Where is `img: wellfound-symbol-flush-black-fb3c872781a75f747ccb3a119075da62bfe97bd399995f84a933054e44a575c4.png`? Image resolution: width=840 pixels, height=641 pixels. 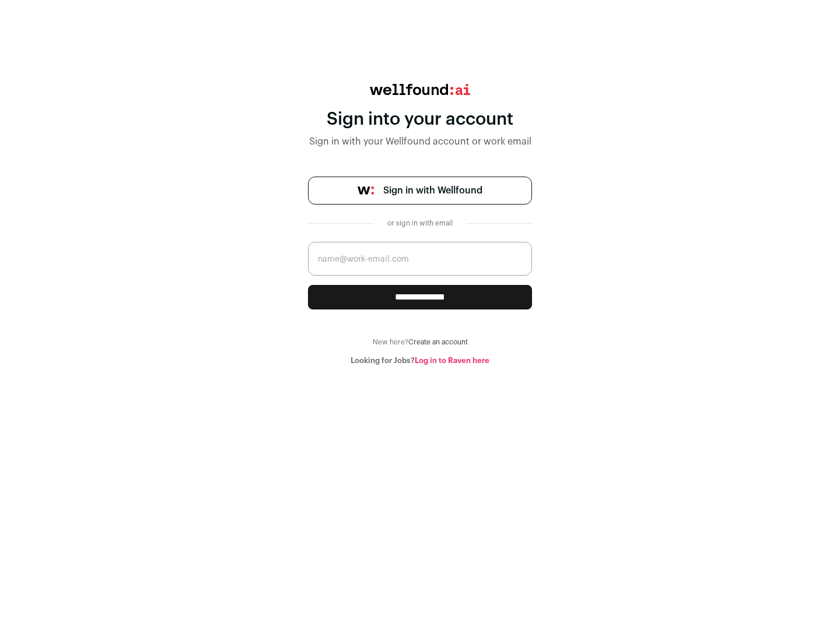 img: wellfound-symbol-flush-black-fb3c872781a75f747ccb3a119075da62bfe97bd399995f84a933054e44a575c4.png is located at coordinates (366, 191).